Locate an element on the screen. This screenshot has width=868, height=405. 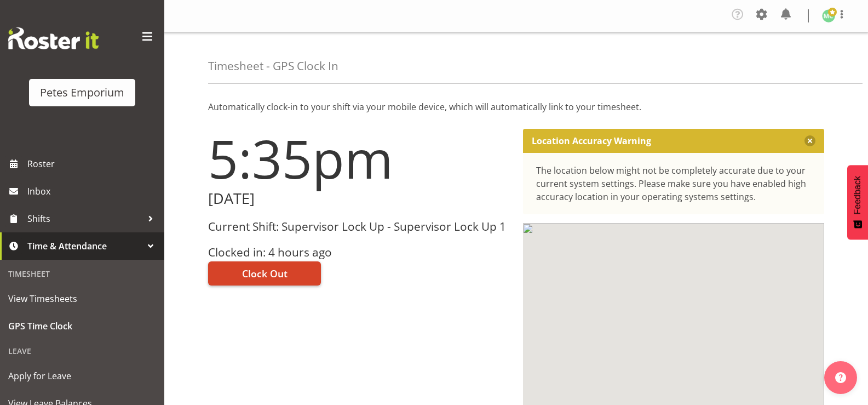
span: Inbox is located at coordinates (93, 191).